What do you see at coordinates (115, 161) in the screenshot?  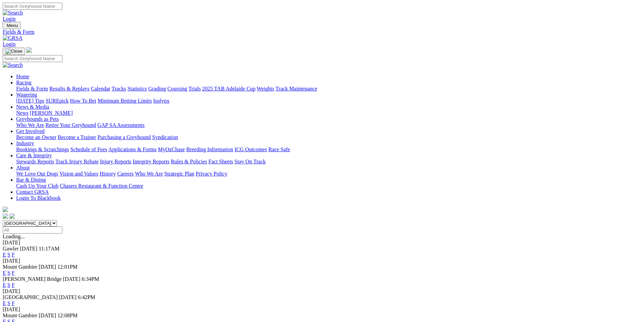 I see `a: Injury Reports` at bounding box center [115, 161].